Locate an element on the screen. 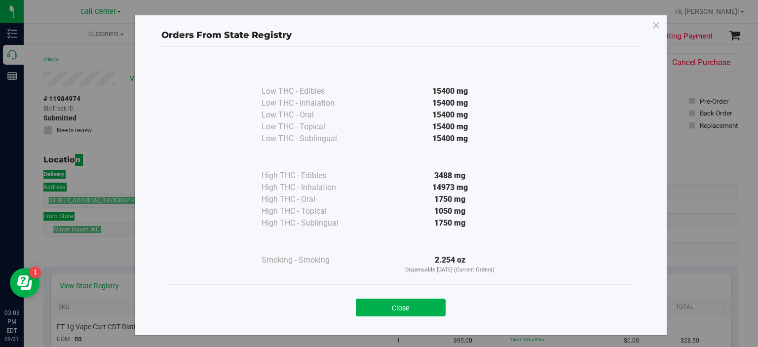 The width and height of the screenshot is (758, 347). div: Low THC - Topical is located at coordinates (311, 127).